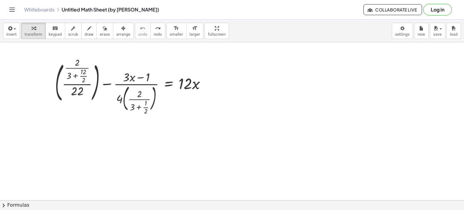 This screenshot has width=464, height=210. Describe the element at coordinates (158, 34) in the screenshot. I see `span: redo` at that location.